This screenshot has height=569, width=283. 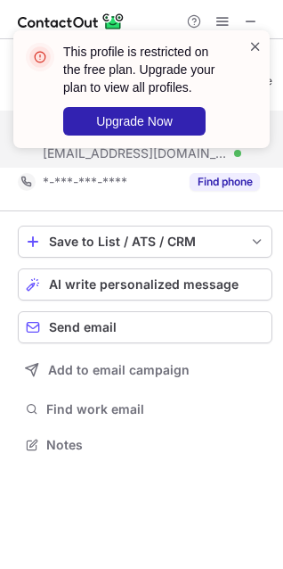 What do you see at coordinates (145, 370) in the screenshot?
I see `button: Add to email campaign` at bounding box center [145, 370].